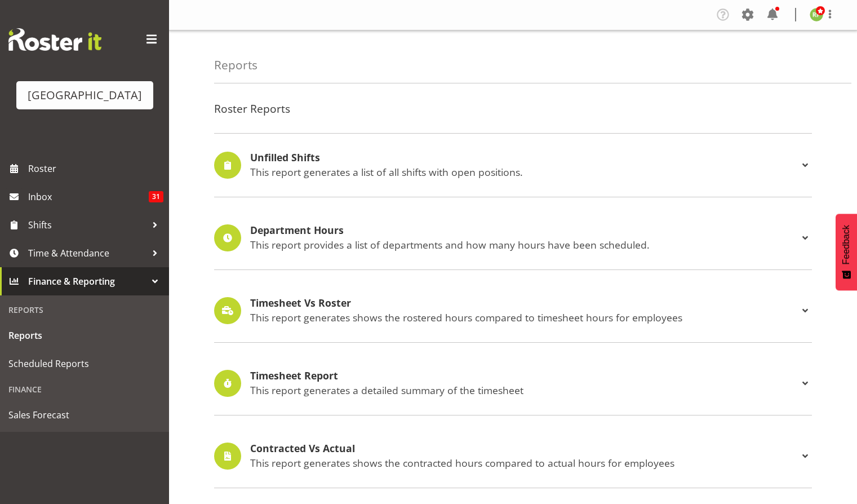 This screenshot has width=857, height=504. What do you see at coordinates (85, 335) in the screenshot?
I see `a: Reports` at bounding box center [85, 335].